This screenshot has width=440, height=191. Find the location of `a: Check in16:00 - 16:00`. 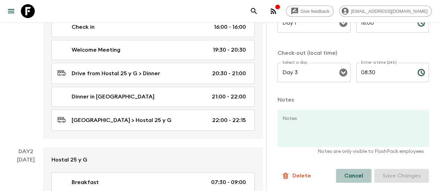

a: Check in16:00 - 16:00 is located at coordinates (153, 27).